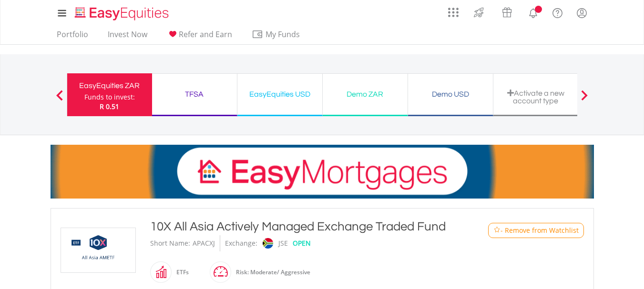 This screenshot has width=644, height=289. Describe the element at coordinates (127, 37) in the screenshot. I see `a: Invest Now` at that location.